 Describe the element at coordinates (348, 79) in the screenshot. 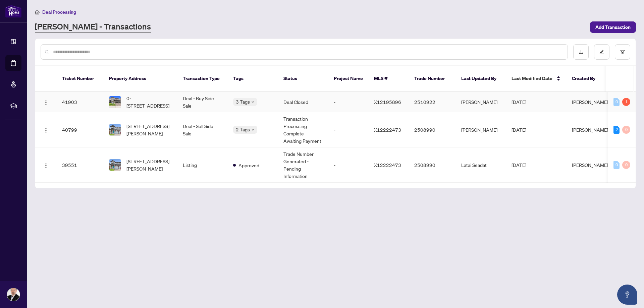

I see `th: Project Name` at that location.